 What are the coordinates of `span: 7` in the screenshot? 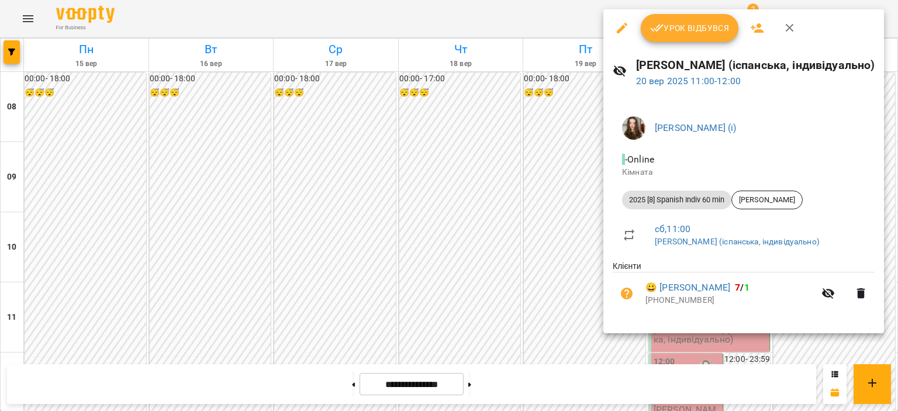 It's located at (737, 287).